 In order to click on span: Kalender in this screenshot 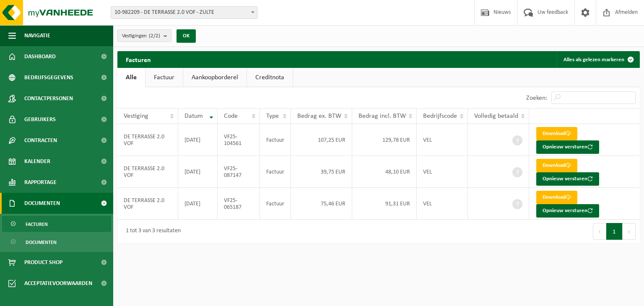, I will do `click(37, 162)`.